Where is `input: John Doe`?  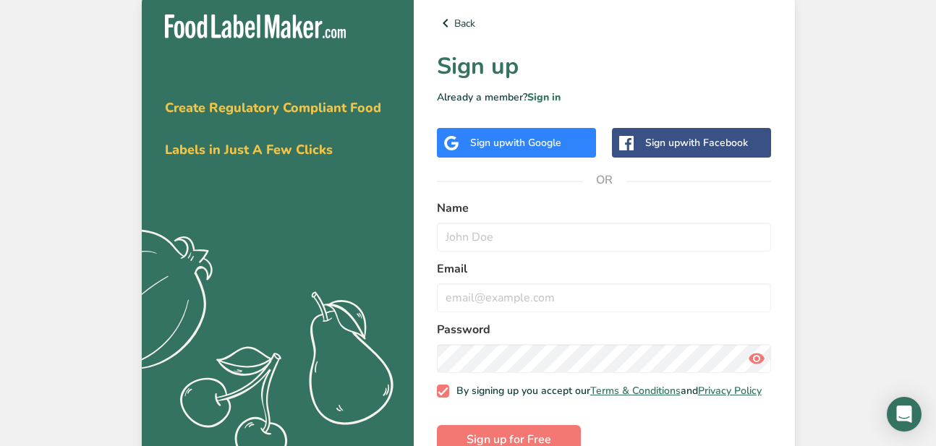 input: John Doe is located at coordinates (604, 237).